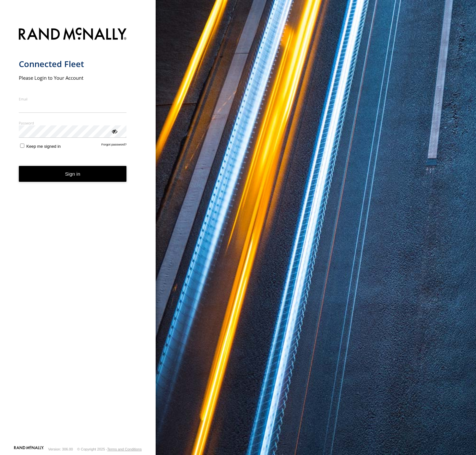 The height and width of the screenshot is (455, 476). I want to click on img: Rand McNally, so click(73, 34).